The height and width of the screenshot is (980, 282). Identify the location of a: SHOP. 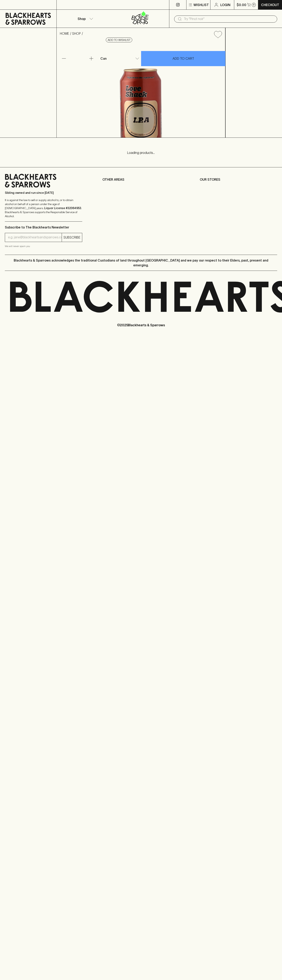
(76, 34).